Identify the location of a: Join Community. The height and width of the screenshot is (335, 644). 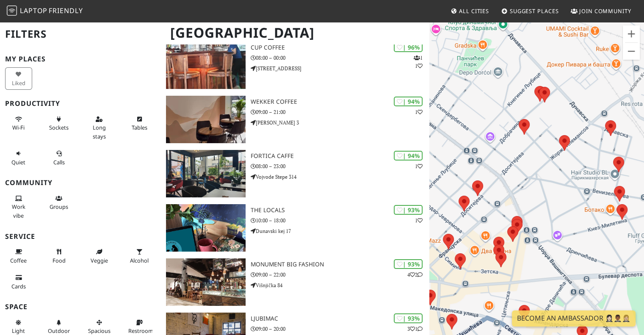
(601, 11).